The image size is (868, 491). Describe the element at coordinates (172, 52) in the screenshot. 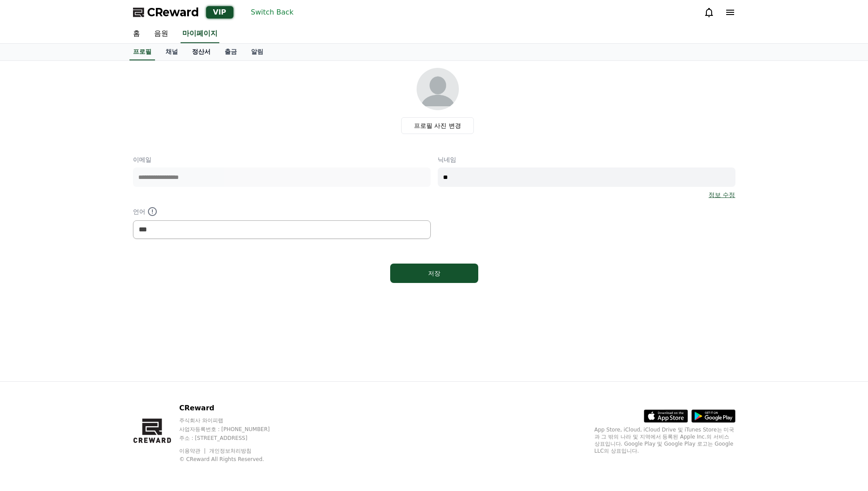

I see `a: 채널` at that location.